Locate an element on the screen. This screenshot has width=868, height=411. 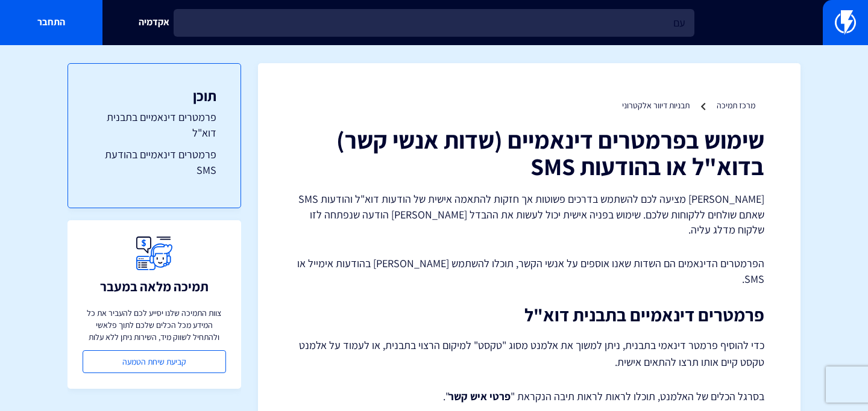
a: מרכז תמיכה is located at coordinates (736, 105).